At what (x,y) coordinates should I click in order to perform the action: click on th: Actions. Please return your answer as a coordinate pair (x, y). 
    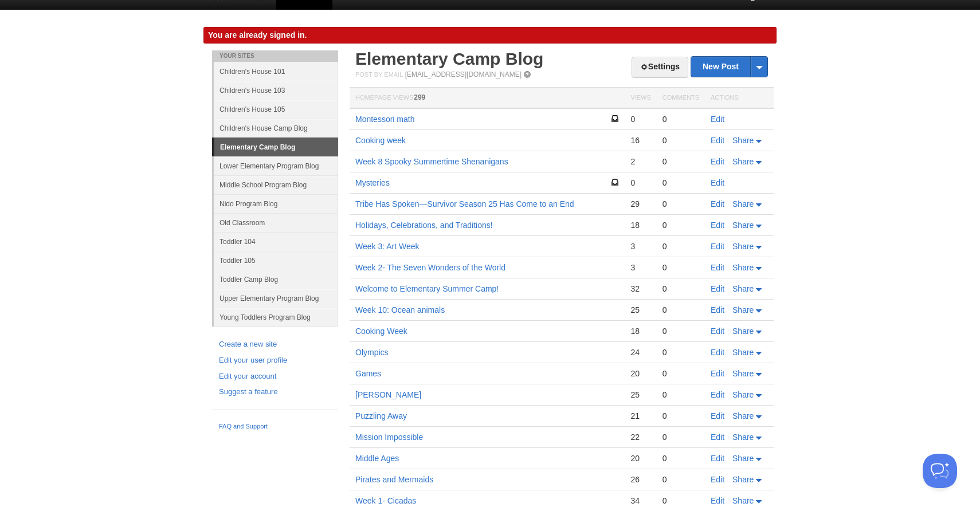
    Looking at the image, I should click on (740, 98).